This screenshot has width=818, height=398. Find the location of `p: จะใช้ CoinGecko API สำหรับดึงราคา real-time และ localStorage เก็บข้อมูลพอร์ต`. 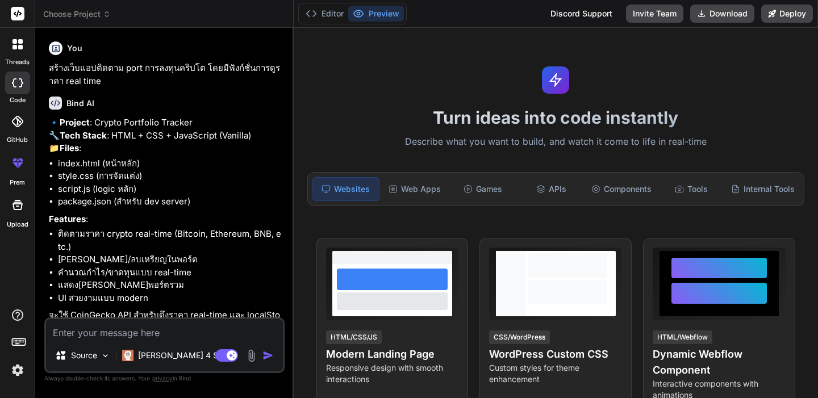

p: จะใช้ CoinGecko API สำหรับดึงราคา real-time และ localStorage เก็บข้อมูลพอร์ต is located at coordinates (165, 321).